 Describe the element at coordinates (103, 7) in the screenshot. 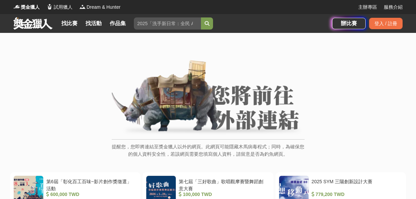

I see `span: Dream & Hunter` at that location.